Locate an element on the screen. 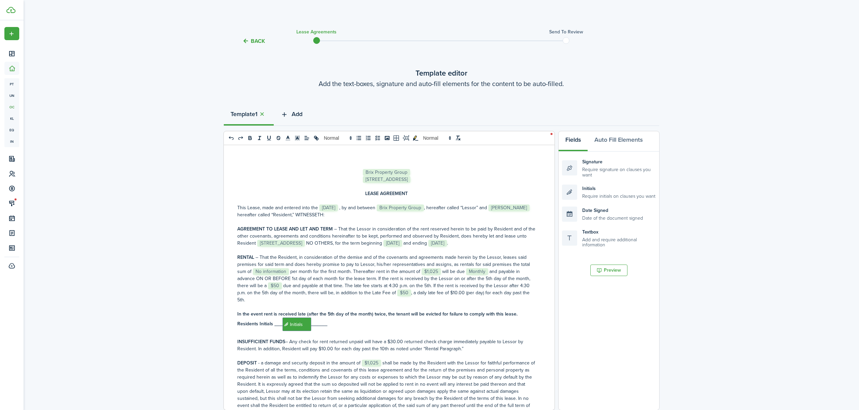 The width and height of the screenshot is (859, 410). span: Monthly is located at coordinates (477, 272).